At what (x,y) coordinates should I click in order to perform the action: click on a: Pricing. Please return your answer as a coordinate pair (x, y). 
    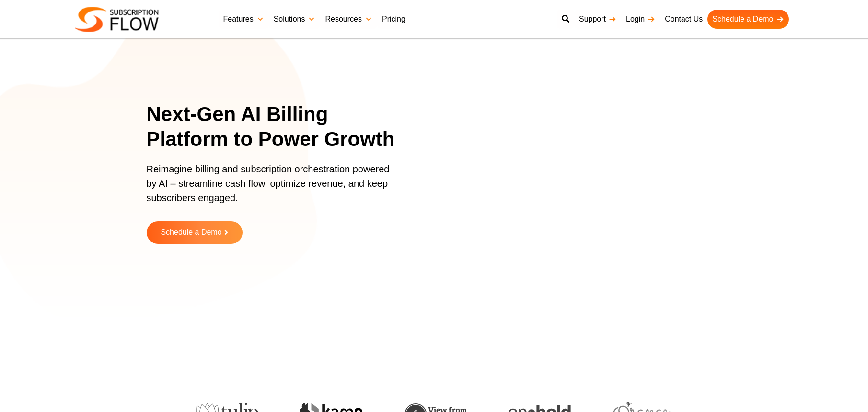
    Looking at the image, I should click on (393, 19).